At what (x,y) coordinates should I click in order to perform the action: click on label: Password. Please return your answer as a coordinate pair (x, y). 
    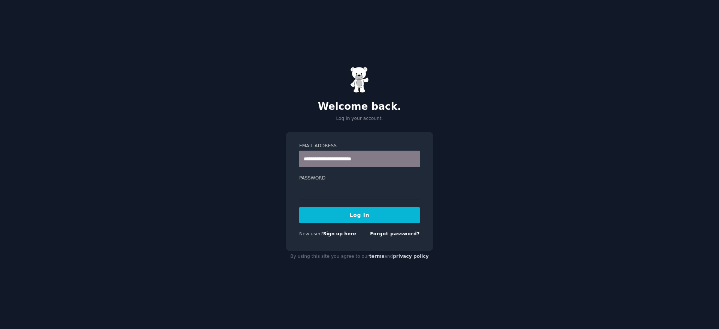
    Looking at the image, I should click on (360, 178).